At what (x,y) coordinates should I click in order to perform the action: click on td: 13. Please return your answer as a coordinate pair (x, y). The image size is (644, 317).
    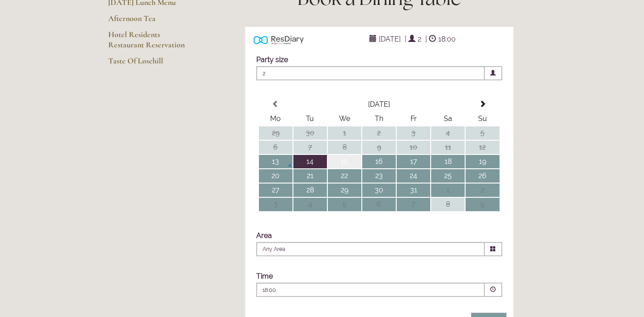
    Looking at the image, I should click on (275, 162).